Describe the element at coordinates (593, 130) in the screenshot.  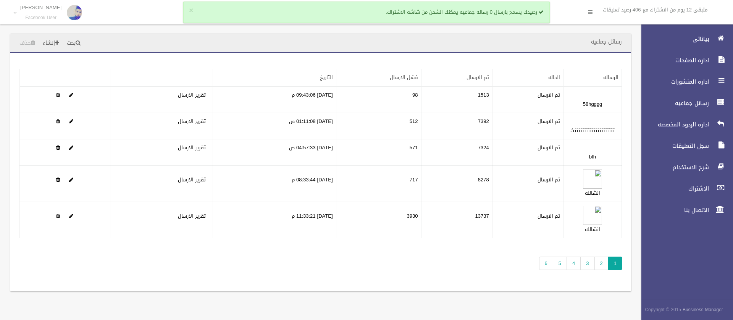
I see `a: ثثثثثثثثثثثثثثثثثثثثثث` at that location.